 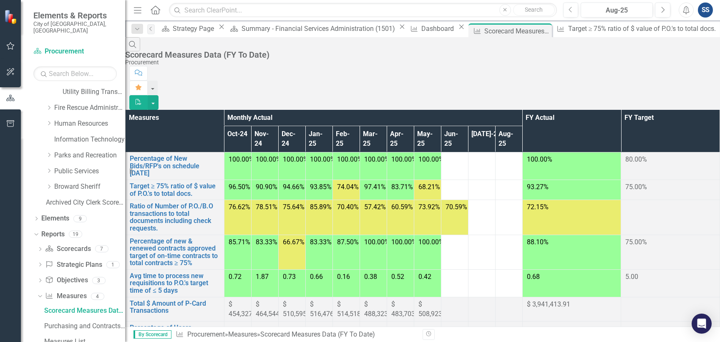 I want to click on span: 75.00%, so click(x=636, y=242).